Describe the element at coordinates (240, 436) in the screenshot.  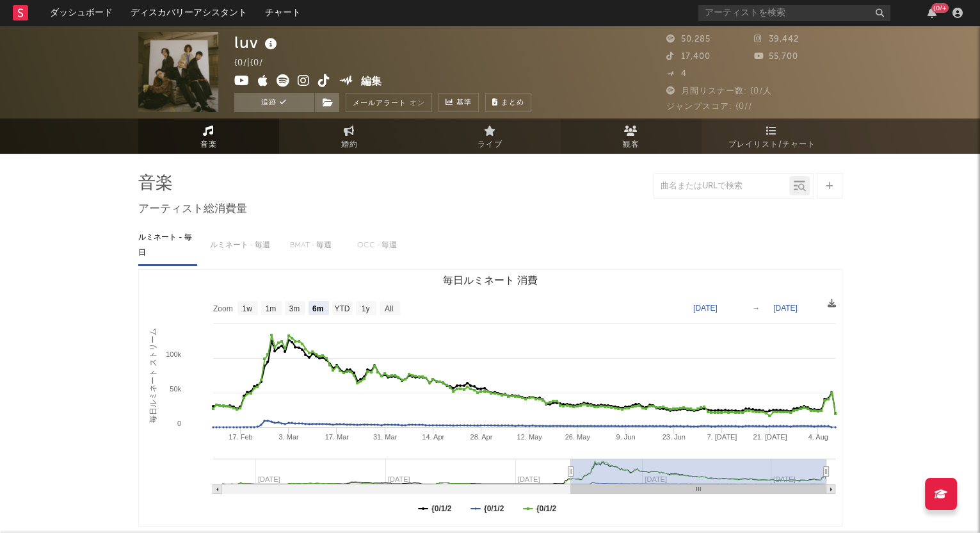
I see `text: 17. Feb` at that location.